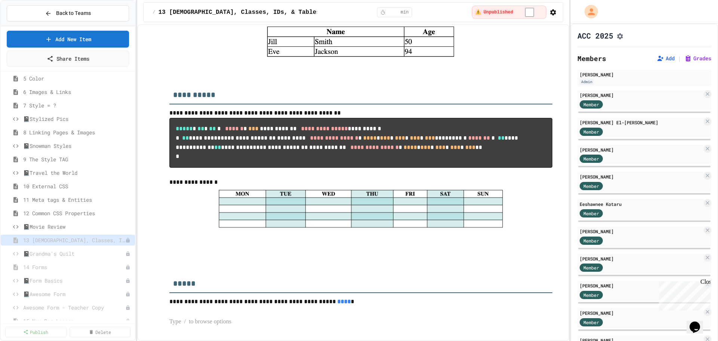  Describe the element at coordinates (74, 320) in the screenshot. I see `span: 15 Nav Bar Lesson` at that location.